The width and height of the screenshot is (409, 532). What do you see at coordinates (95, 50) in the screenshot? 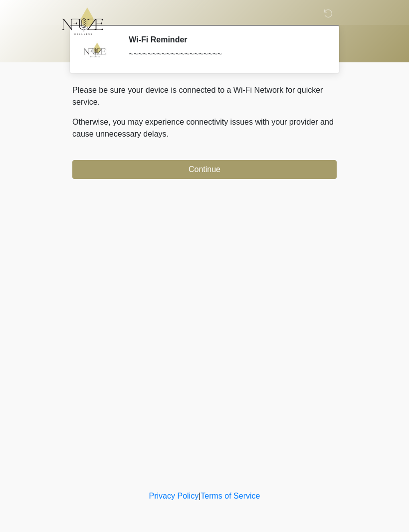
I see `img: Agent Avatar` at bounding box center [95, 50].